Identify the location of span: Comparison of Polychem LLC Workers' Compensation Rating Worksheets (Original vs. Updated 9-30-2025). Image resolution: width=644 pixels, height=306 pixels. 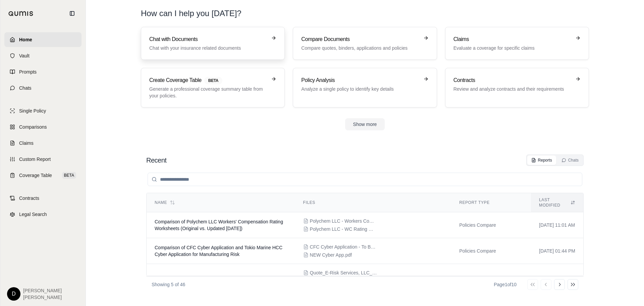
(219, 225).